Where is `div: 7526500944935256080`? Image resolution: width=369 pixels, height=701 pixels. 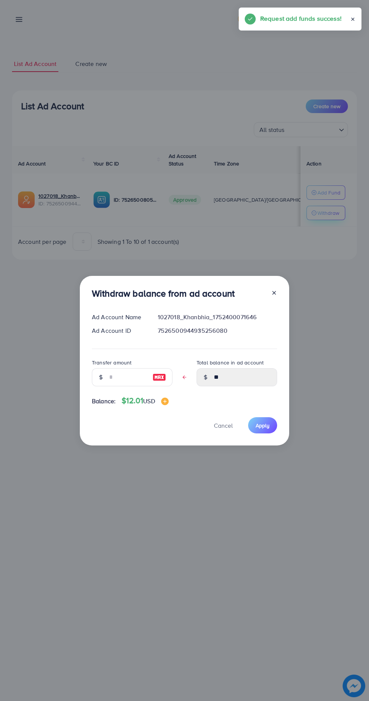 div: 7526500944935256080 is located at coordinates (217, 330).